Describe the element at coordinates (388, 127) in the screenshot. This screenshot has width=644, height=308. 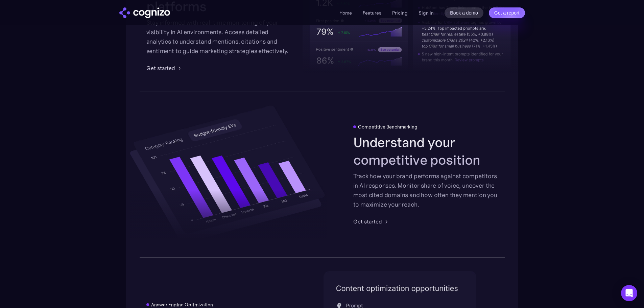
I see `div: Competitive Benchmarking` at that location.